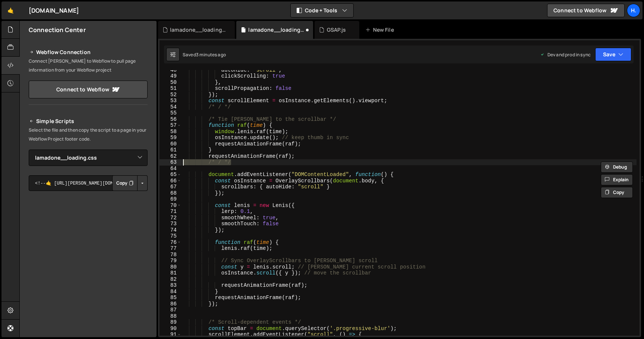  I want to click on div: 71, so click(170, 211).